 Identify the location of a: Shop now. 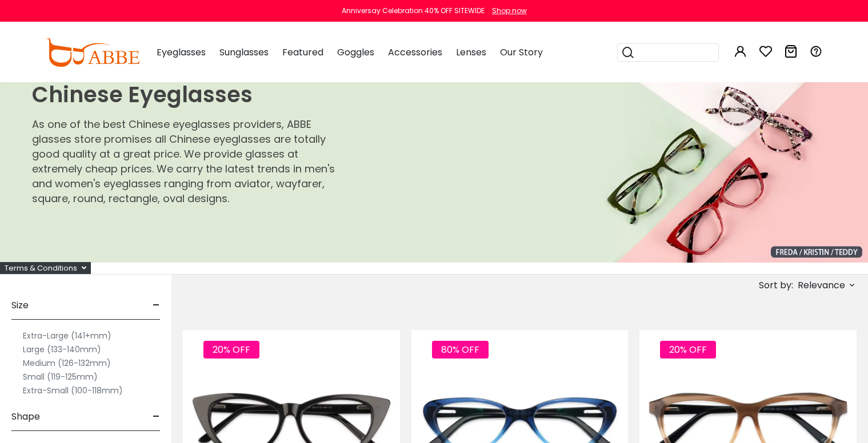
(506, 10).